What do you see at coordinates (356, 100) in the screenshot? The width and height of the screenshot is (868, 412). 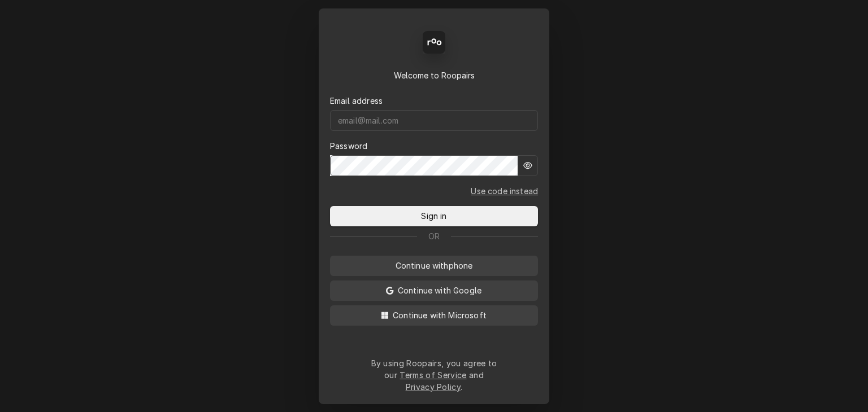 I see `label: Email address` at bounding box center [356, 100].